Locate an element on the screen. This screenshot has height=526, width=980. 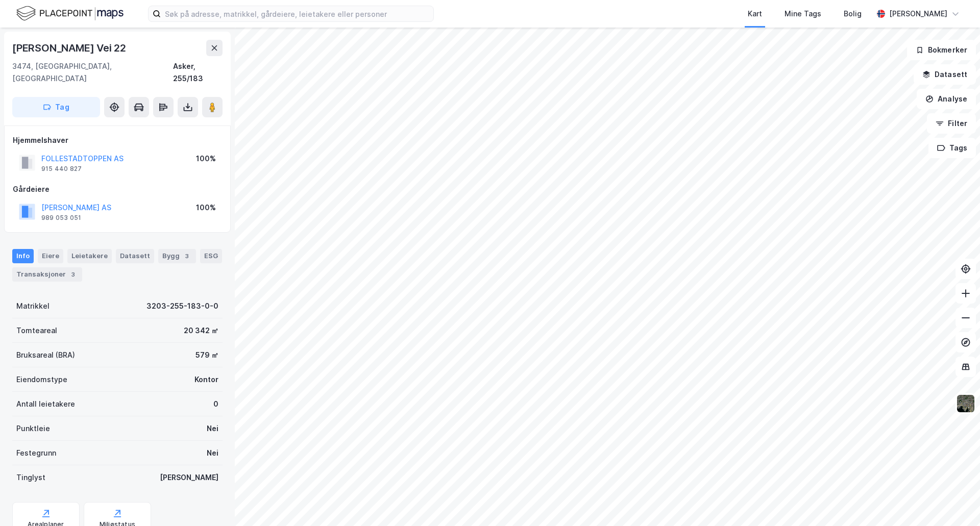
input: Søk på adresse, matrikkel, gårdeiere, leietakere eller personer is located at coordinates (297, 14).